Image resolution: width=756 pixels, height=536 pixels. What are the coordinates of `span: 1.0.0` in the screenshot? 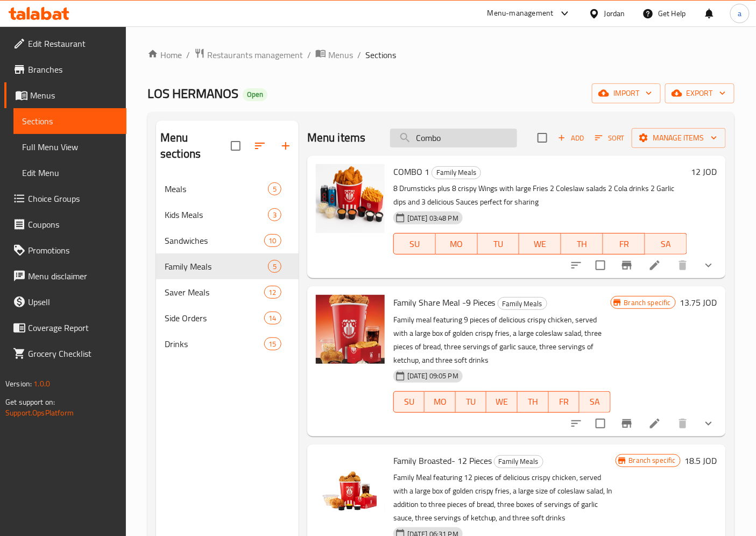 It's located at (42, 383).